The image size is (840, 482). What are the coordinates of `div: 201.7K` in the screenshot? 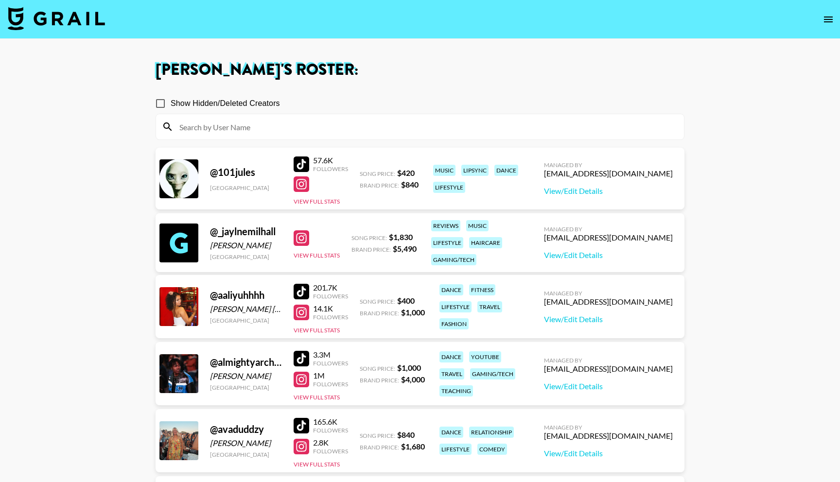 It's located at (331, 288).